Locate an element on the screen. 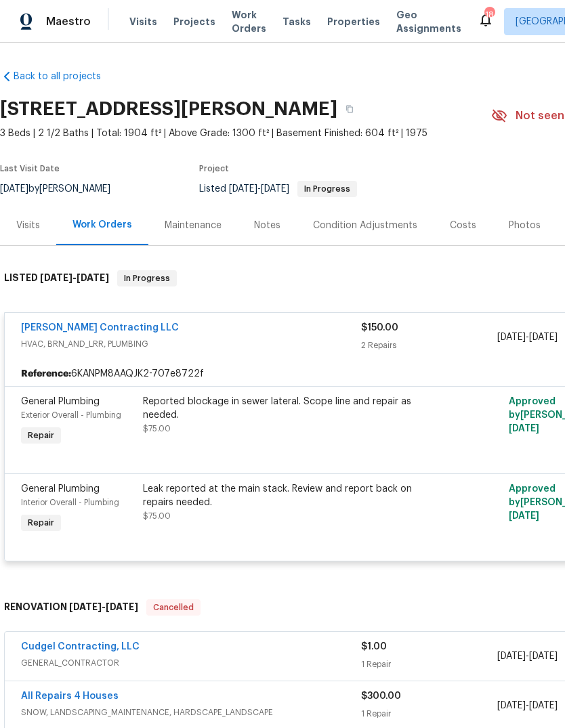 This screenshot has width=565, height=728. button: Copy Address is located at coordinates (350, 109).